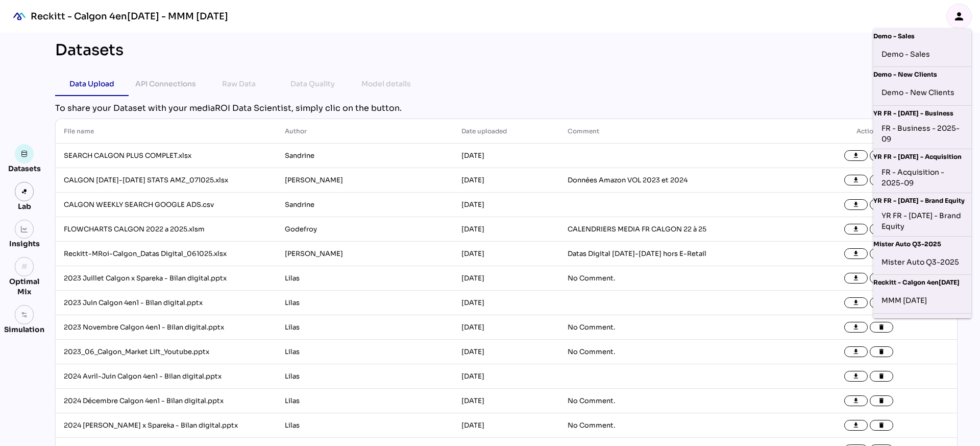  I want to click on td: Godefroy, so click(365, 229).